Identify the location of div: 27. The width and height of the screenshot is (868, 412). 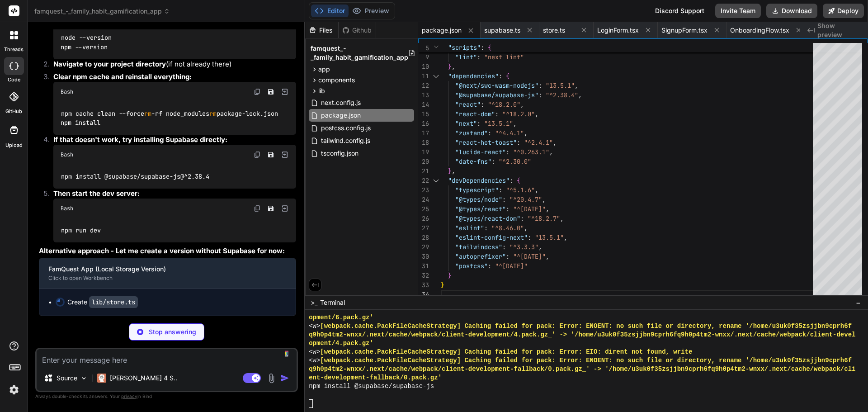
(424, 228).